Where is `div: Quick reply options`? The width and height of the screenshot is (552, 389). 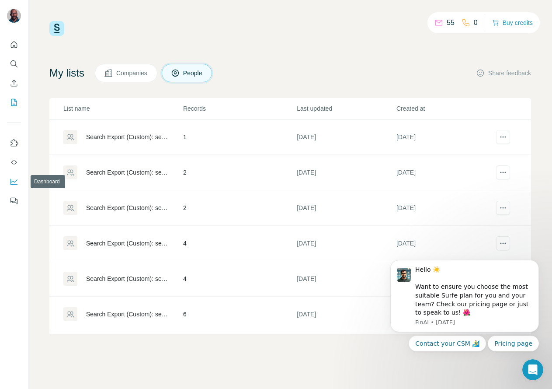
div: Quick reply options is located at coordinates (87, 112).